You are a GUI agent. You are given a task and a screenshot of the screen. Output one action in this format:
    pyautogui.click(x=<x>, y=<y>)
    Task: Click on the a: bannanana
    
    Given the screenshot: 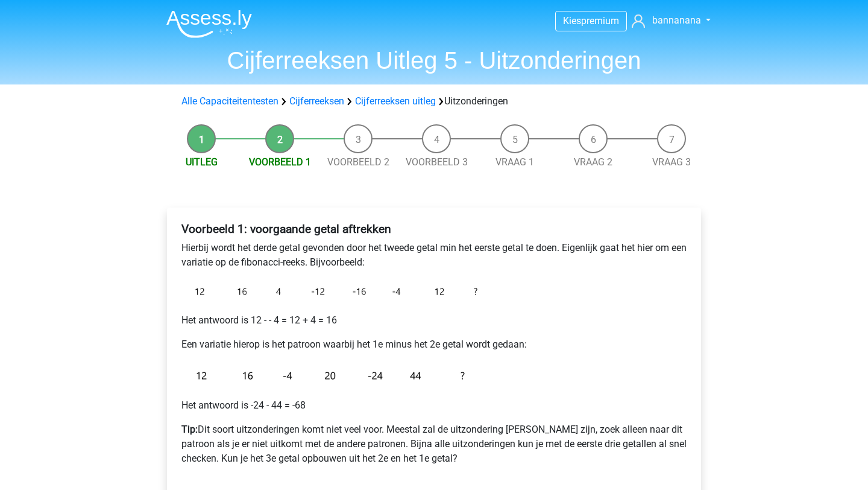 What is the action you would take?
    pyautogui.click(x=669, y=20)
    